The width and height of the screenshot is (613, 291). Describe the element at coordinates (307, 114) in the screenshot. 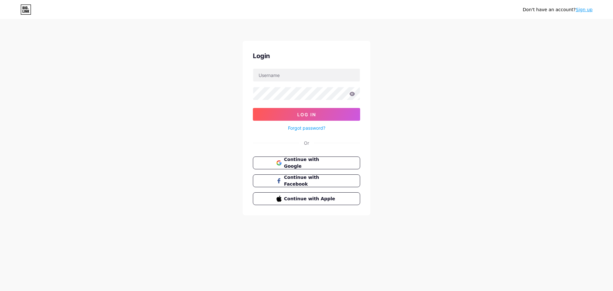

I see `button: Log In` at that location.